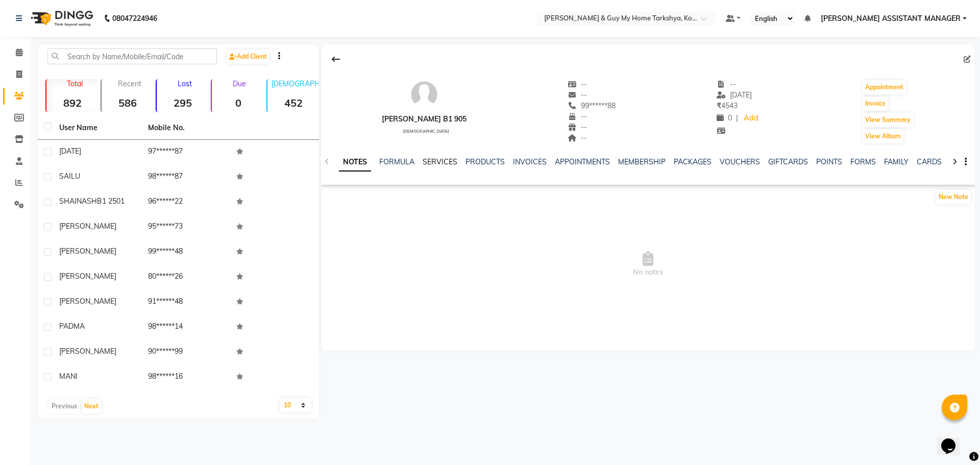 The height and width of the screenshot is (465, 980). I want to click on strong: 295, so click(183, 103).